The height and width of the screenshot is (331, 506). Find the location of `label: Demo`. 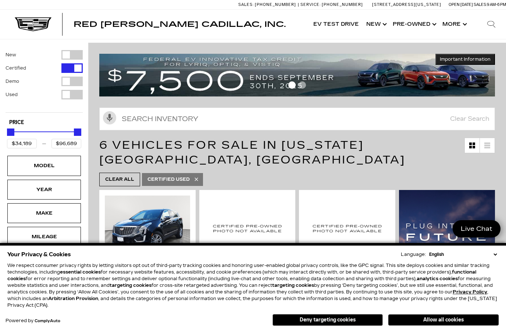

label: Demo is located at coordinates (12, 81).